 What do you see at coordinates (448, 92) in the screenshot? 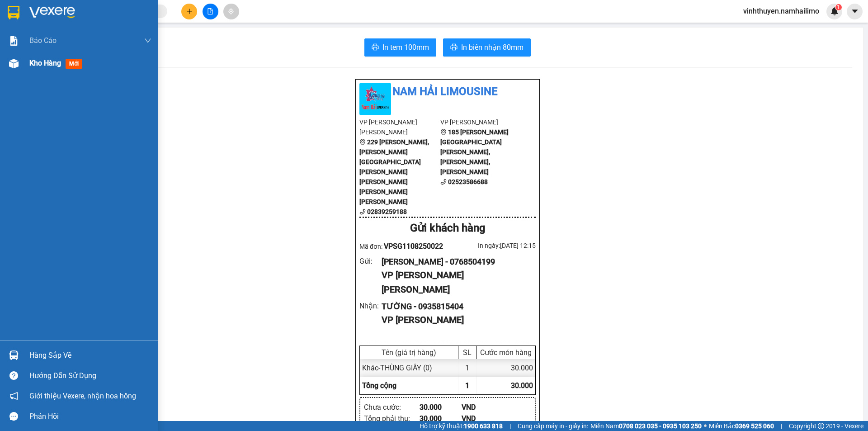
I see `li: Nam Hải Limousine` at bounding box center [448, 92].